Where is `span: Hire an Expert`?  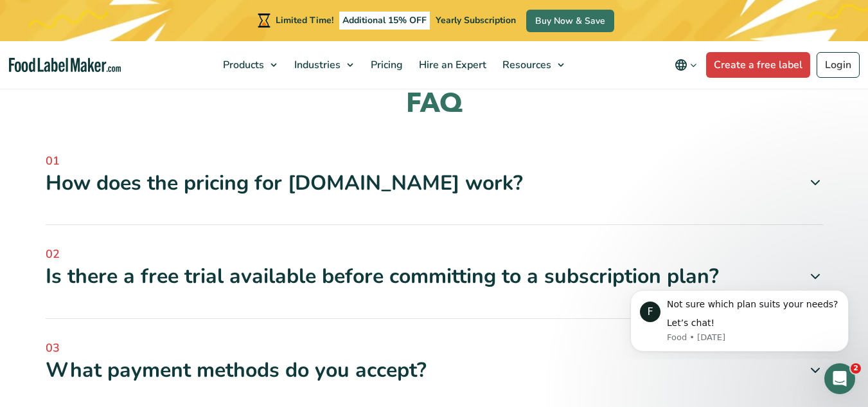 span: Hire an Expert is located at coordinates (451, 65).